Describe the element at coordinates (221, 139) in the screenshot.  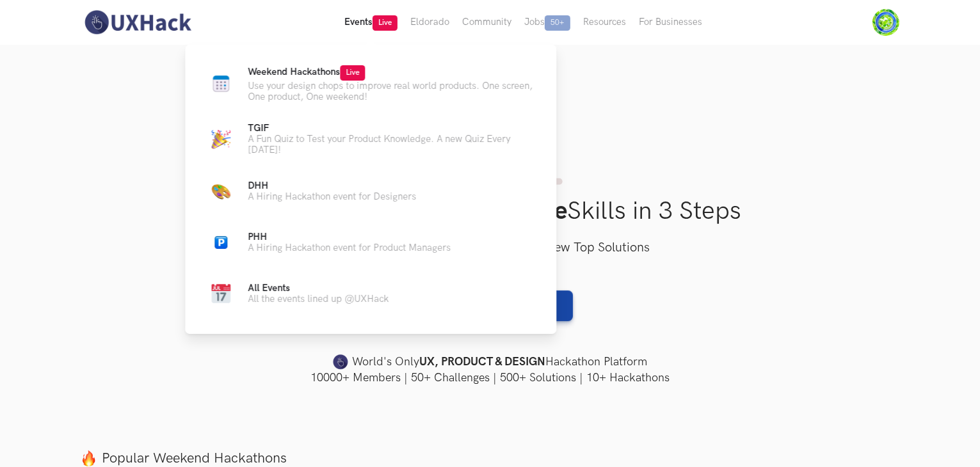
I see `img: Party cap` at that location.